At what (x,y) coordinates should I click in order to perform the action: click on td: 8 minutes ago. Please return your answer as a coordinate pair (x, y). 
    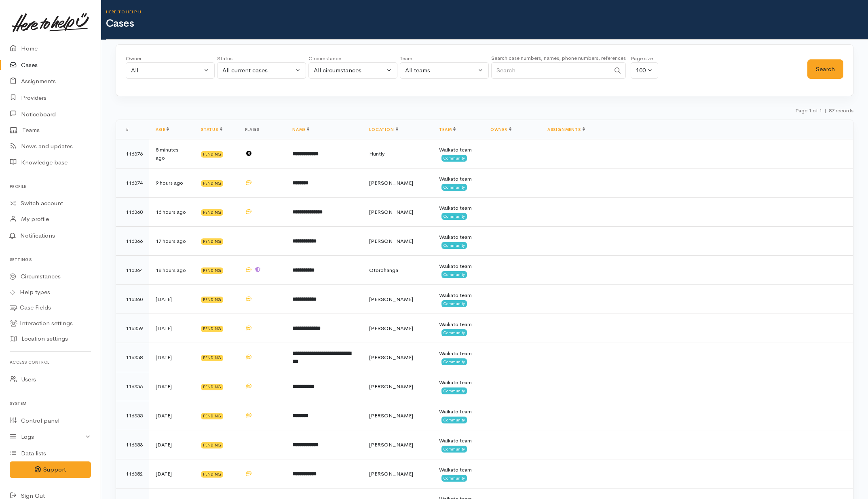
    Looking at the image, I should click on (172, 154).